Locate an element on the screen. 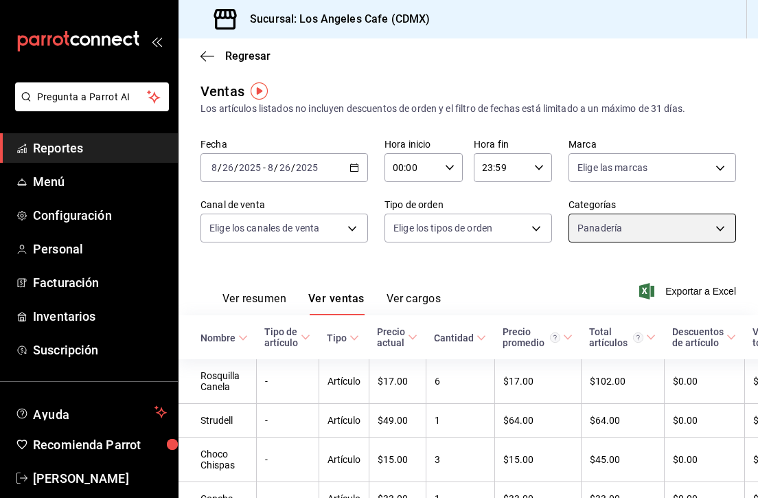 This screenshot has width=758, height=498. button: Ver resumen is located at coordinates (254, 304).